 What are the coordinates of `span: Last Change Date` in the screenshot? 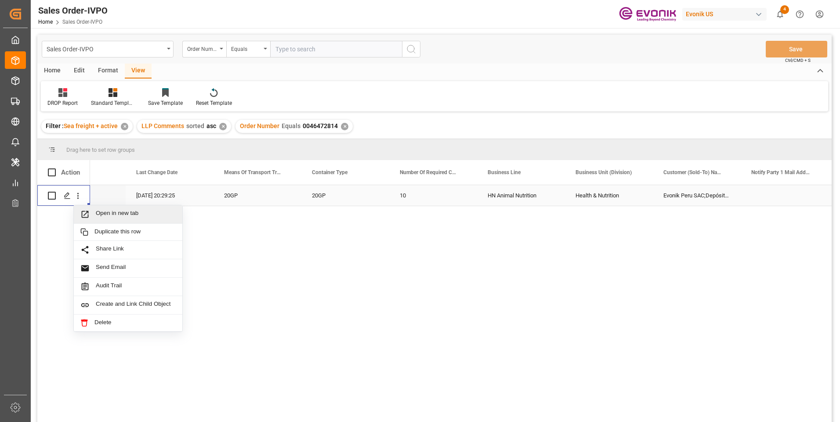 It's located at (157, 173).